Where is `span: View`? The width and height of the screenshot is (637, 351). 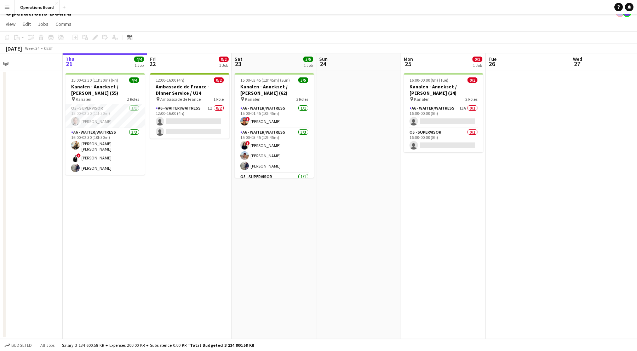 span: View is located at coordinates (11, 24).